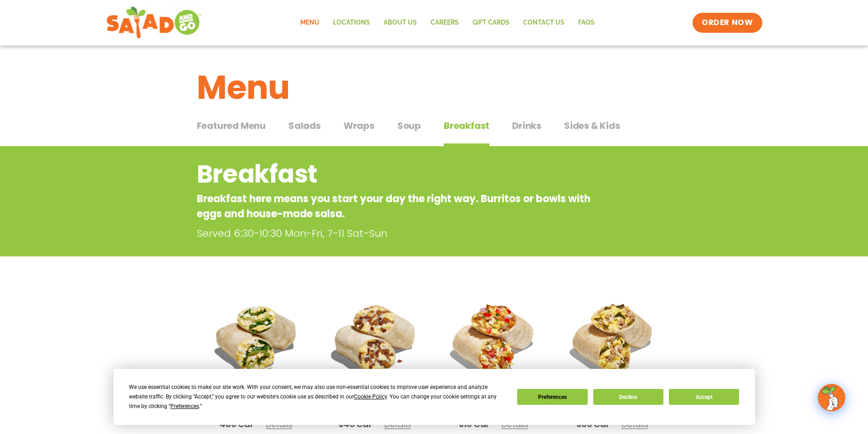 This screenshot has width=868, height=434. I want to click on a: ORDER NOW, so click(727, 23).